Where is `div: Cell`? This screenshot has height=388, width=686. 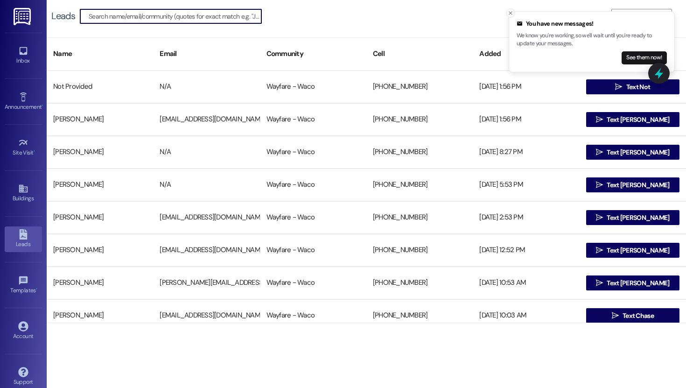 div: Cell is located at coordinates (420, 54).